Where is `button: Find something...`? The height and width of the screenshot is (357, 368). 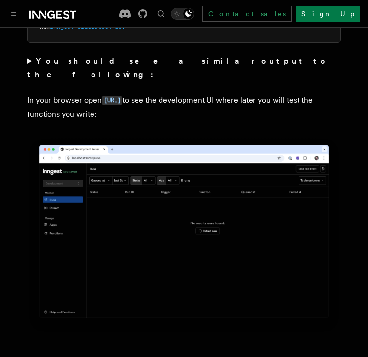
button: Find something... is located at coordinates (161, 14).